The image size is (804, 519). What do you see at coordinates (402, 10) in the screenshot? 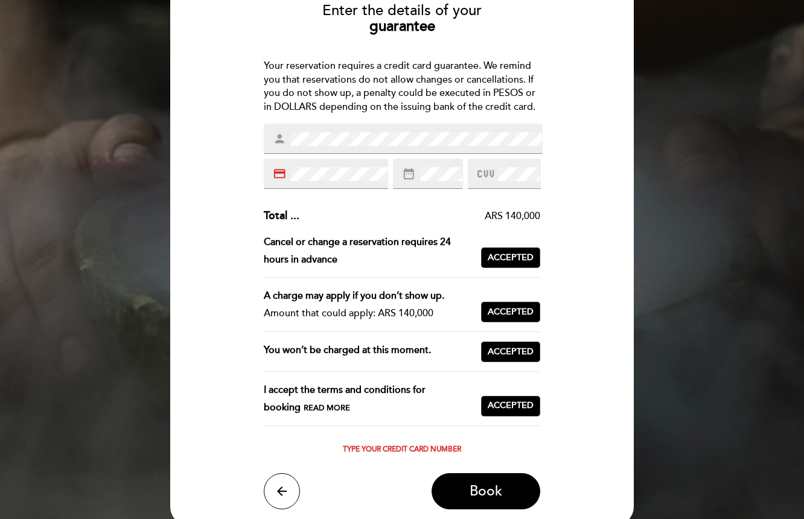
I see `span: Enter the details of your` at bounding box center [402, 10].